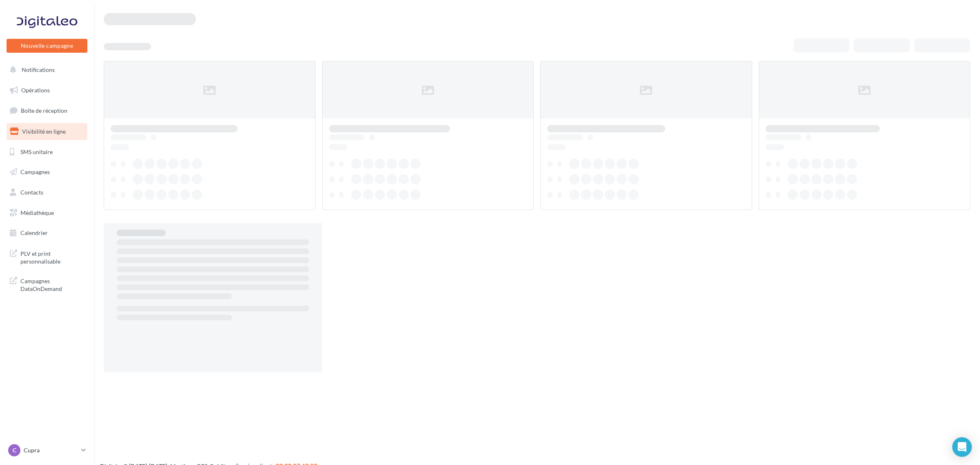 Image resolution: width=980 pixels, height=465 pixels. What do you see at coordinates (47, 233) in the screenshot?
I see `a: Calendrier` at bounding box center [47, 233].